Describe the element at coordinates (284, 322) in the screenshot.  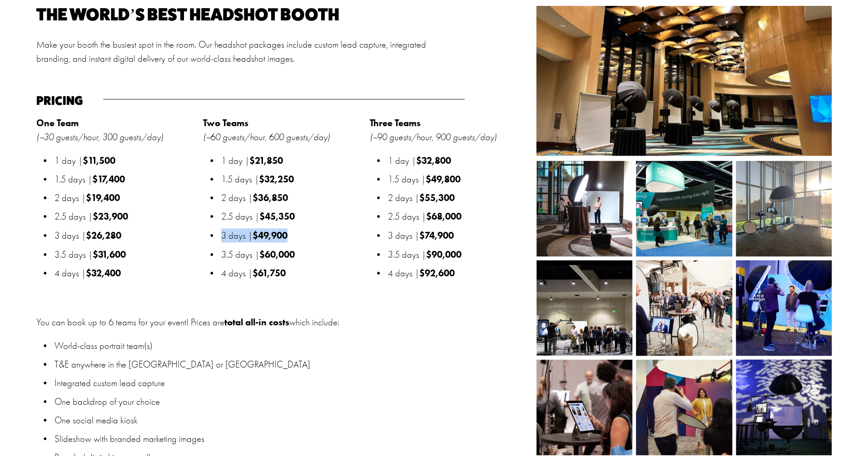
I see `p: You can book up to 6 teams for your event! Prices are which include:` at that location.